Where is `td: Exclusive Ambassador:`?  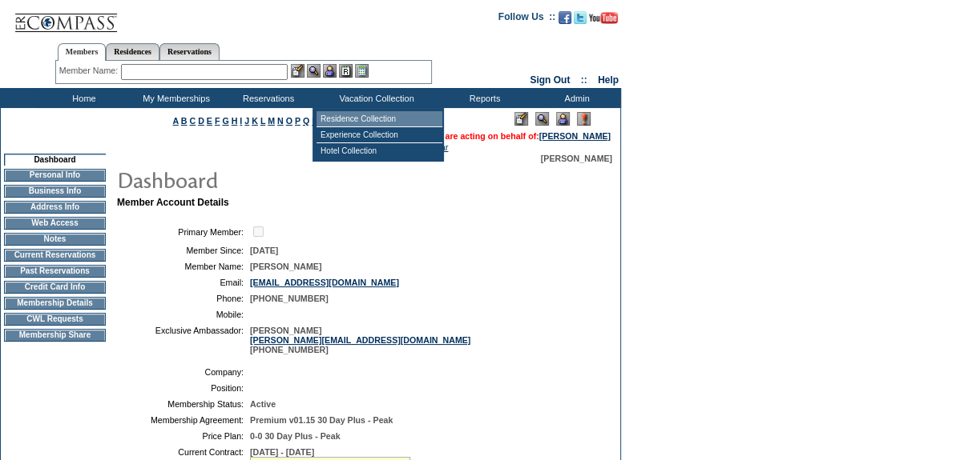
td: Exclusive Ambassador: is located at coordinates (184, 341).